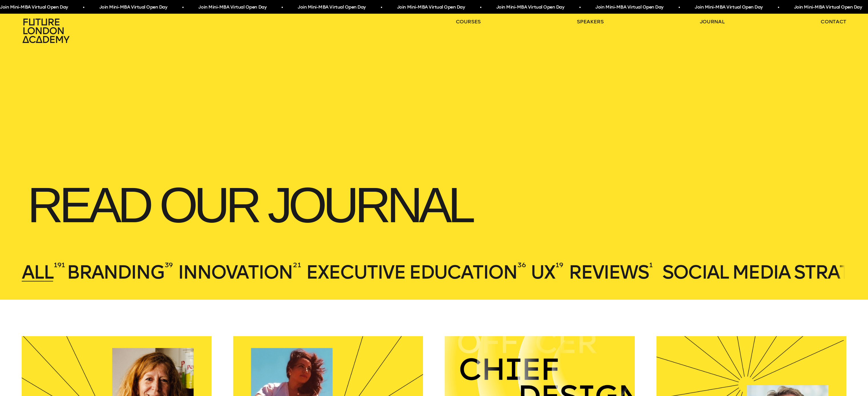 The width and height of the screenshot is (868, 396). I want to click on span: UX, so click(543, 272).